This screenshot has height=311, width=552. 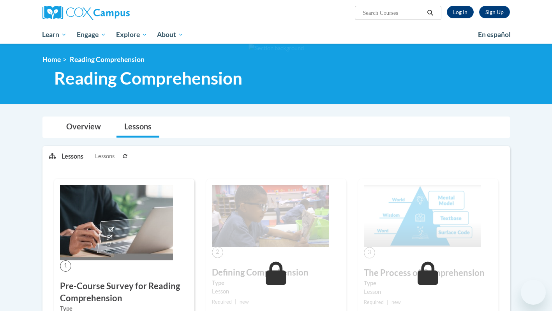 What do you see at coordinates (83, 127) in the screenshot?
I see `a: Overview` at bounding box center [83, 127].